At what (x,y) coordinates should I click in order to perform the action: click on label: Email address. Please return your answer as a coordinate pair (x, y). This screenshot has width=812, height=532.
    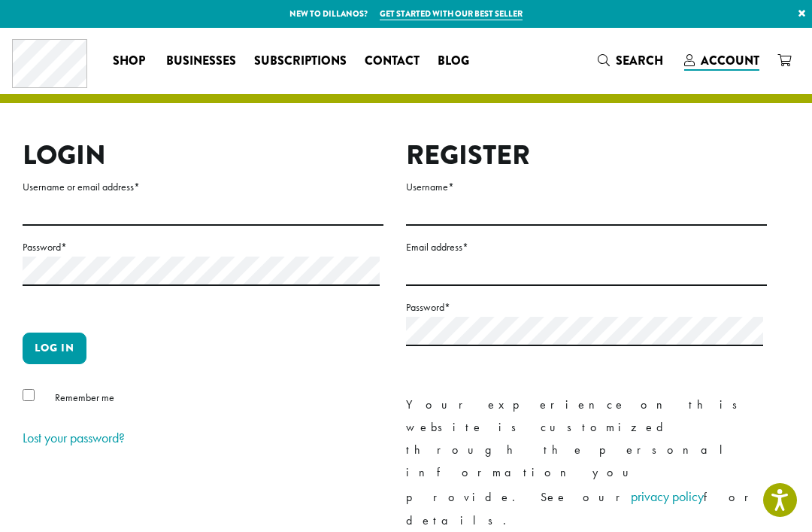
    Looking at the image, I should click on (587, 247).